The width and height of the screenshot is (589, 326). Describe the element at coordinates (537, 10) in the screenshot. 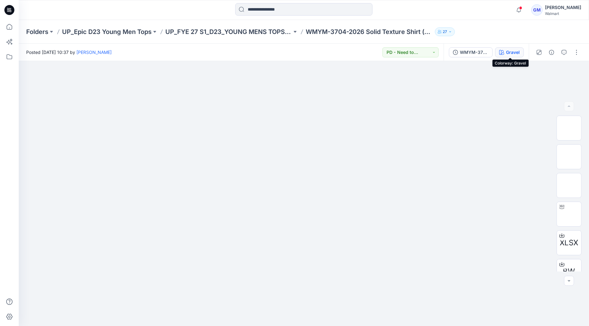

I see `div: GM` at that location.